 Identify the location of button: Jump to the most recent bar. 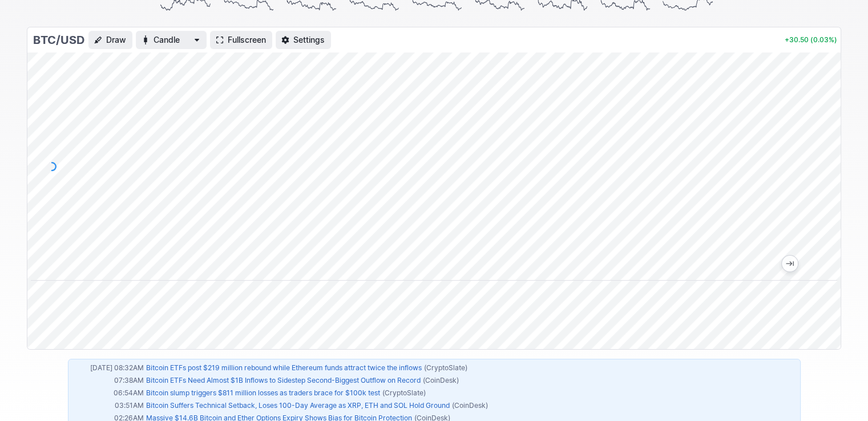
(790, 264).